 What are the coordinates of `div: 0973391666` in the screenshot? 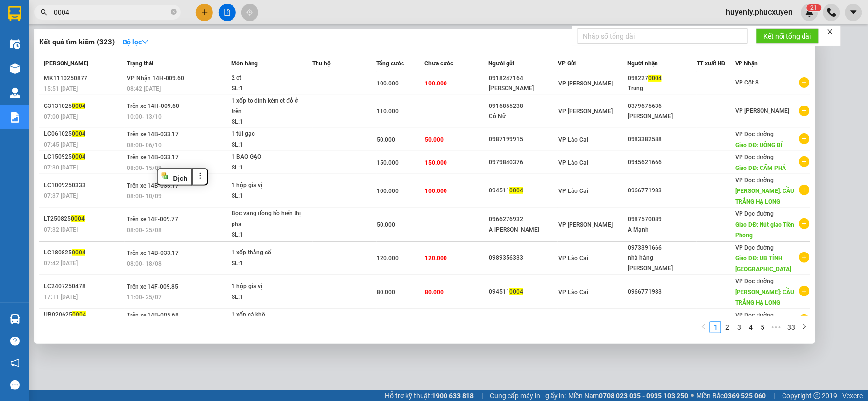 It's located at (662, 248).